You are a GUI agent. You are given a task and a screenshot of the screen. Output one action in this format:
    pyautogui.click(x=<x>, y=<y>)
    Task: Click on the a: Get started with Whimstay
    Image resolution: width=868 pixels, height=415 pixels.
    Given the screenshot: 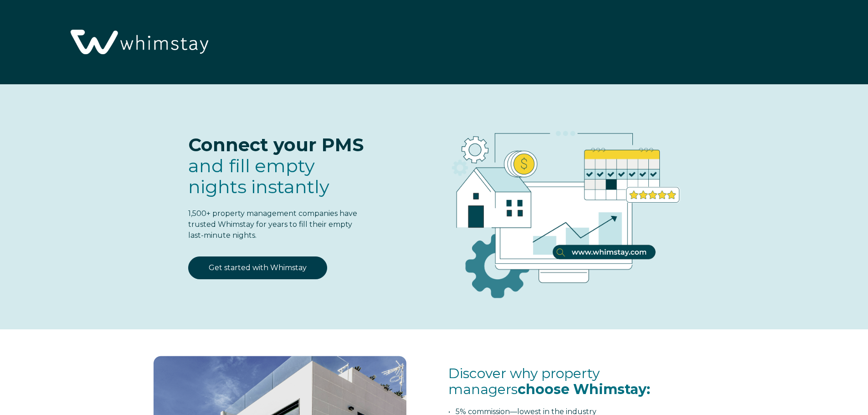 What is the action you would take?
    pyautogui.click(x=257, y=268)
    